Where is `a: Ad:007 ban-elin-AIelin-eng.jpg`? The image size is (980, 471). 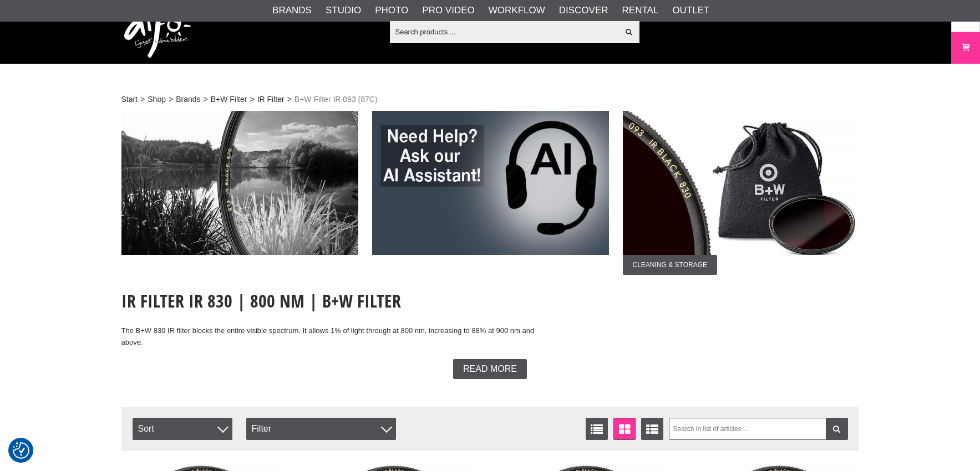
a: Ad:007 ban-elin-AIelin-eng.jpg is located at coordinates (490, 183).